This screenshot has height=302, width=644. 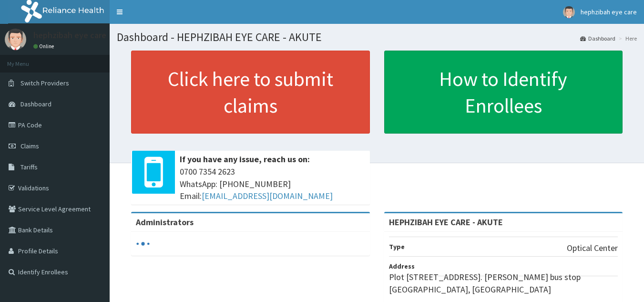 What do you see at coordinates (598, 38) in the screenshot?
I see `a: Dashboard` at bounding box center [598, 38].